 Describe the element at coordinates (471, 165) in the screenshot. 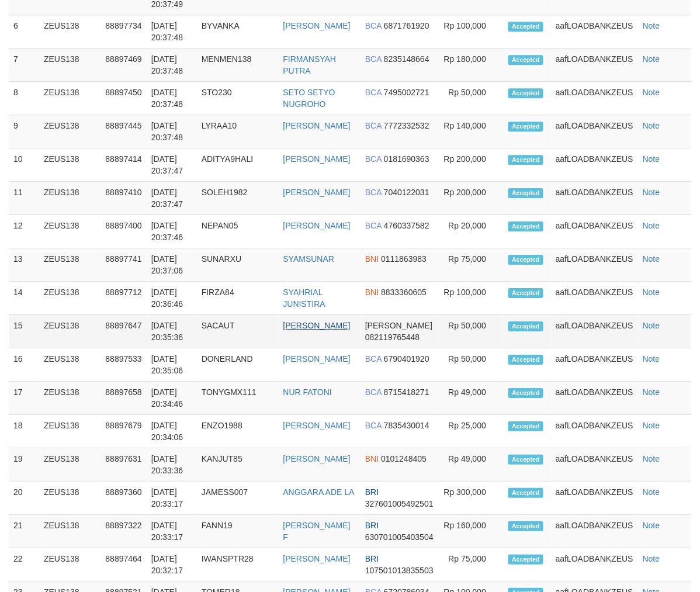

I see `td: Rp 200,000` at that location.